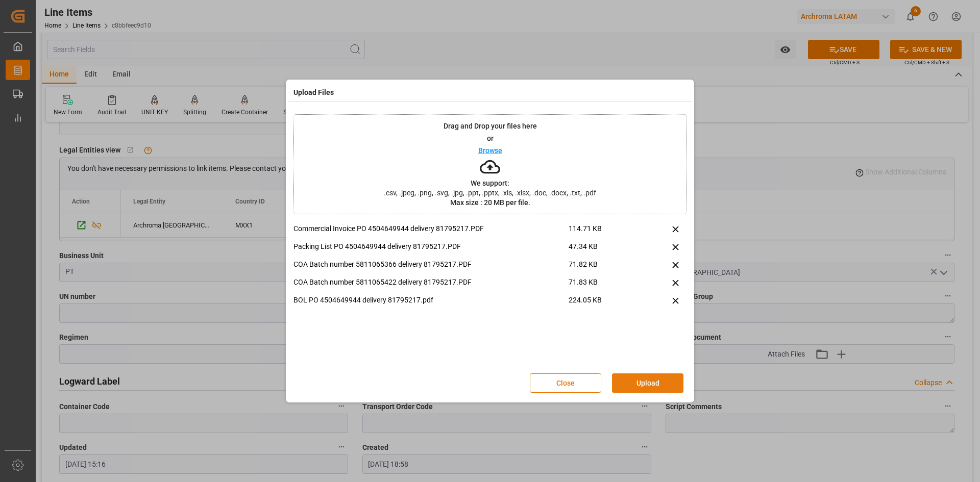  I want to click on p: We support:, so click(490, 183).